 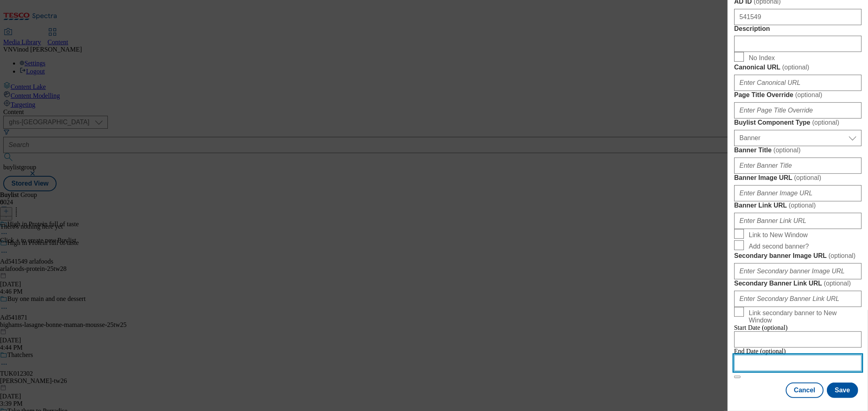 What do you see at coordinates (797, 110) in the screenshot?
I see `input: Enter Page Title Override` at bounding box center [797, 110].